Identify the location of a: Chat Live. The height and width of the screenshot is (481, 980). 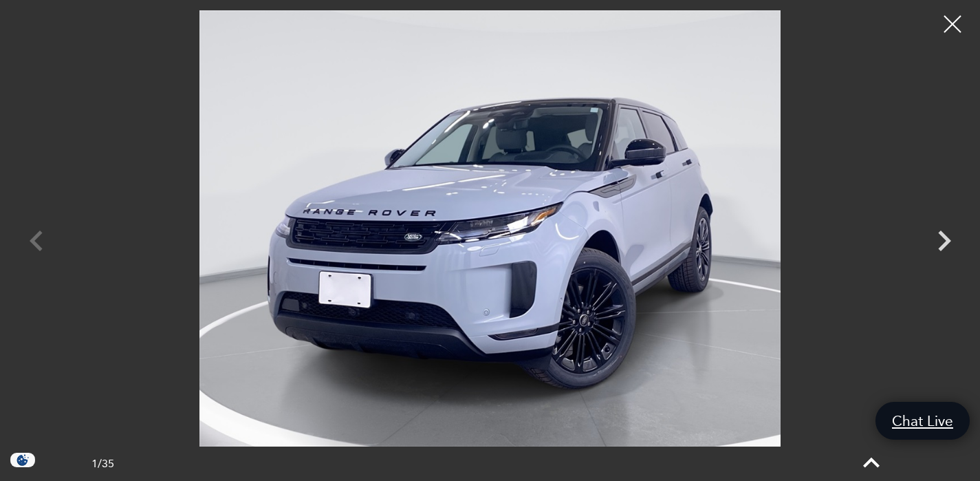
(922, 420).